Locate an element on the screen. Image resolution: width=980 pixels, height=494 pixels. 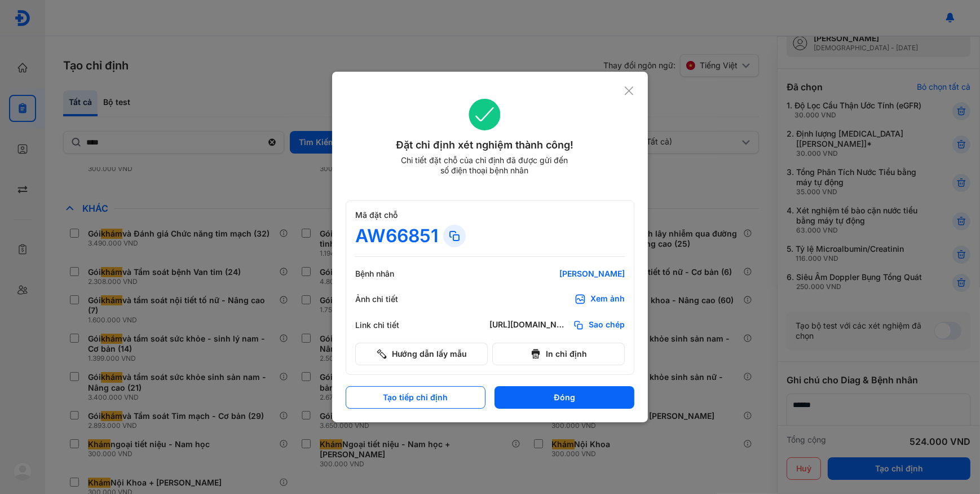
span: Sao chép is located at coordinates (607, 325).